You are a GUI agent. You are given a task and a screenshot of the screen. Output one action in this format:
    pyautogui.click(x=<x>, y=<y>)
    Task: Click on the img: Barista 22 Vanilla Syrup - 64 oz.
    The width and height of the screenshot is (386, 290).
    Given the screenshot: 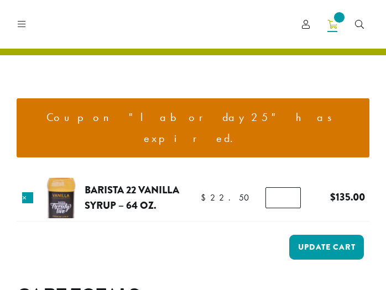 What is the action you would take?
    pyautogui.click(x=61, y=198)
    